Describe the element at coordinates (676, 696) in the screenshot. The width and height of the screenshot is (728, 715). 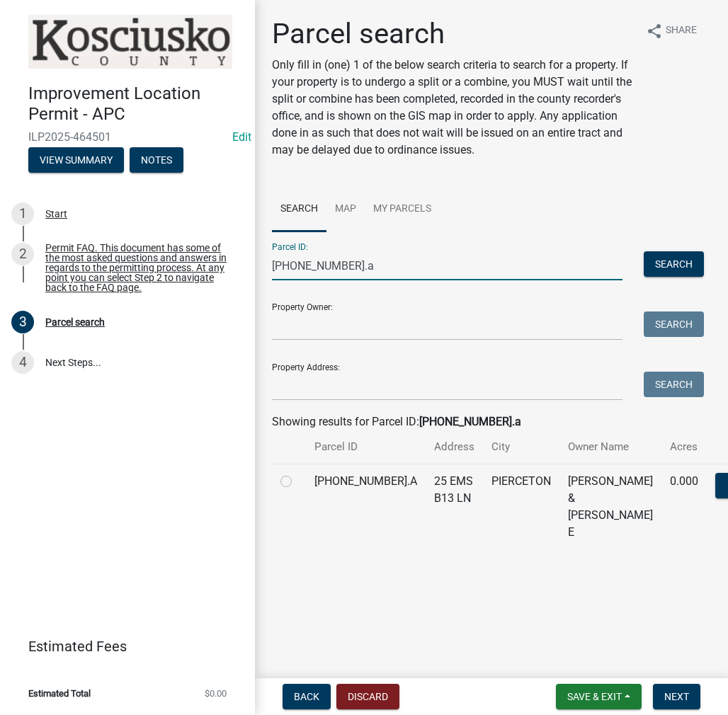
I see `span: Next` at that location.